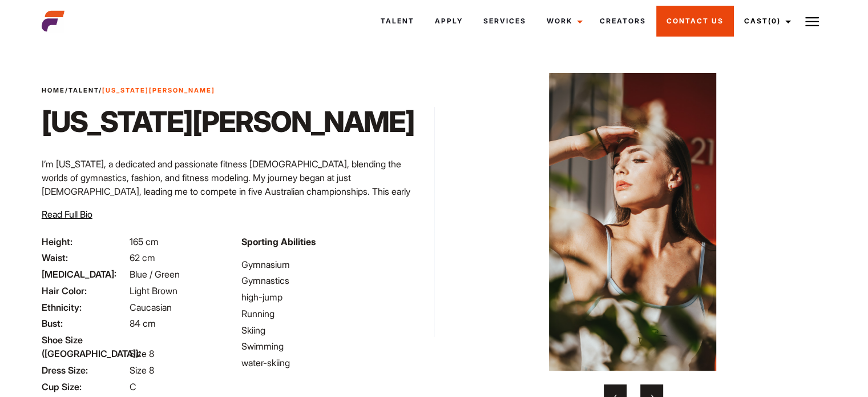 This screenshot has height=397, width=868. Describe the element at coordinates (153, 291) in the screenshot. I see `span: Light Brown` at that location.